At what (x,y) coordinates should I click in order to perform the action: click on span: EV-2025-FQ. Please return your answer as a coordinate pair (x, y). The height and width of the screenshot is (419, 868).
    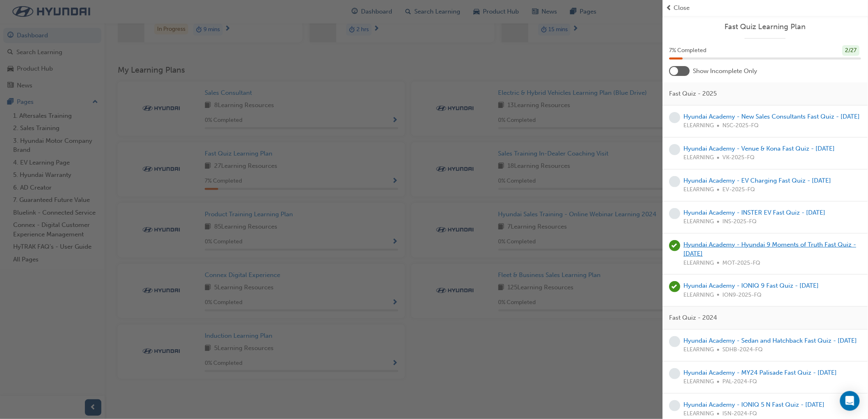
    Looking at the image, I should click on (739, 189).